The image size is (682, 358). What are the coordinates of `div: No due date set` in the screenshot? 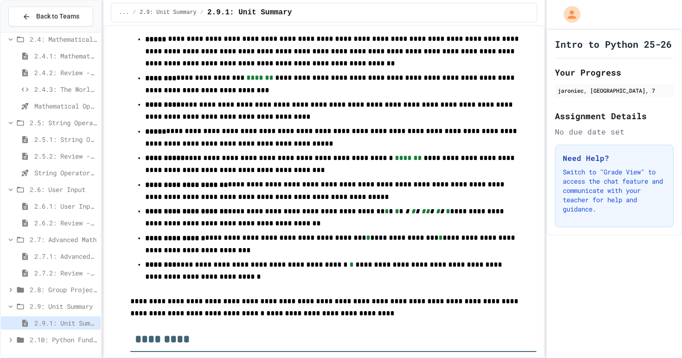 It's located at (614, 132).